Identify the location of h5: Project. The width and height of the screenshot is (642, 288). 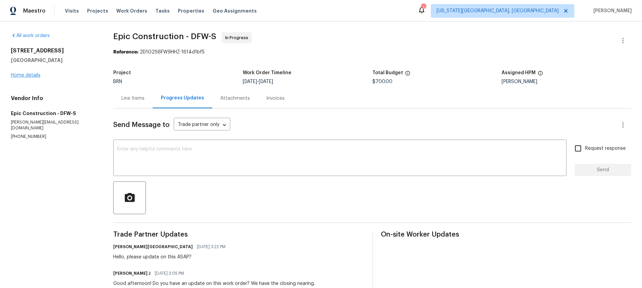
(122, 73).